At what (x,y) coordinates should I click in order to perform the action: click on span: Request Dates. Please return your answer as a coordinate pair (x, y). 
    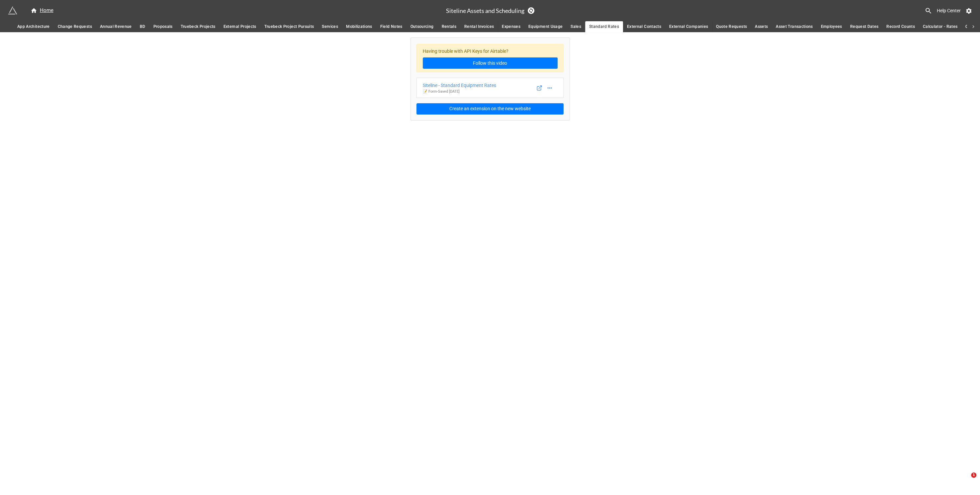
    Looking at the image, I should click on (865, 26).